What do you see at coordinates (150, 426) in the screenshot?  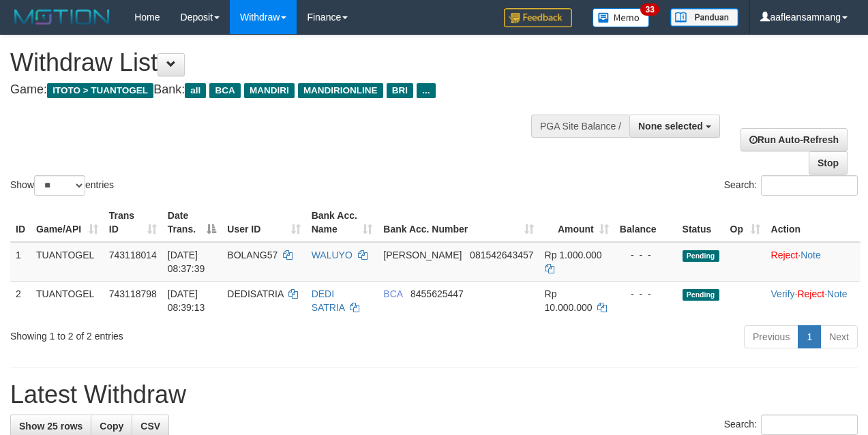 I see `span: CSV` at bounding box center [150, 426].